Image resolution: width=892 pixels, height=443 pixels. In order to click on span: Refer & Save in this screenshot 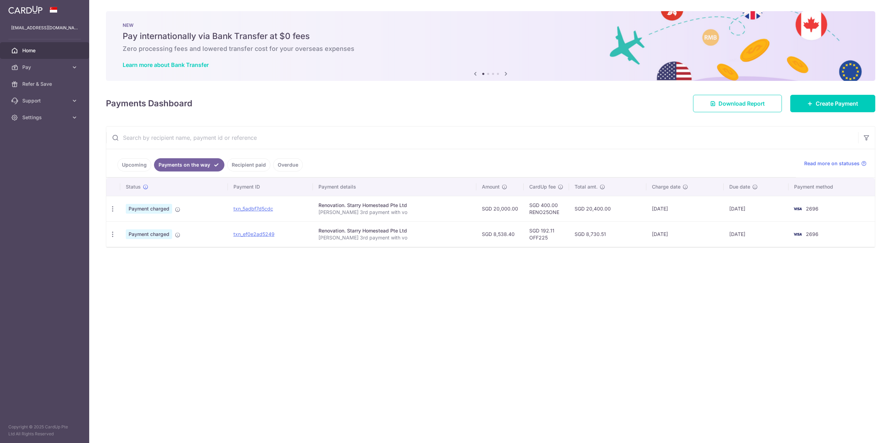, I will do `click(45, 84)`.